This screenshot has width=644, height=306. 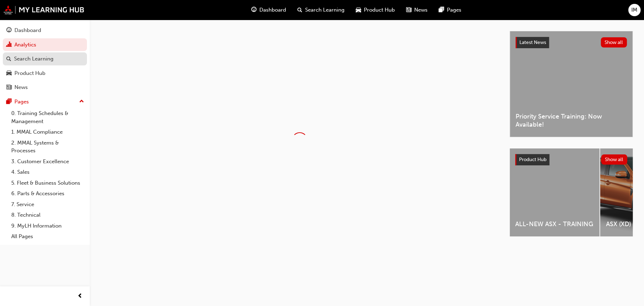 I want to click on span: up-icon, so click(x=82, y=101).